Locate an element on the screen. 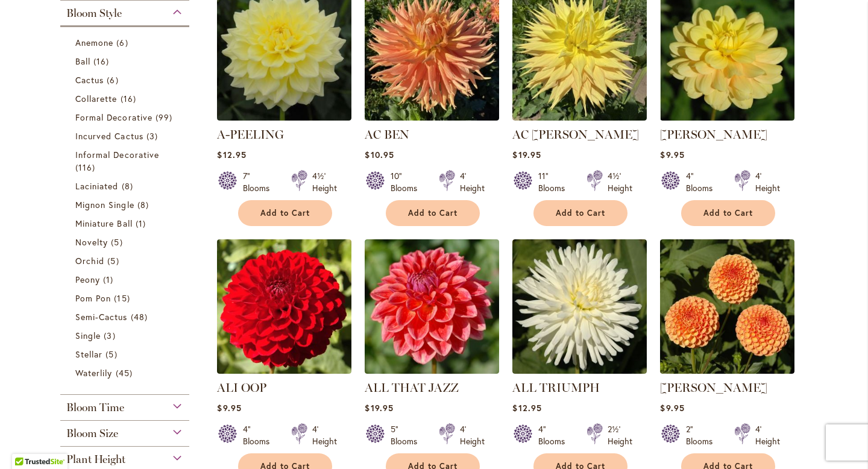 Image resolution: width=868 pixels, height=469 pixels. img: ALL TRIUMPH is located at coordinates (579, 307).